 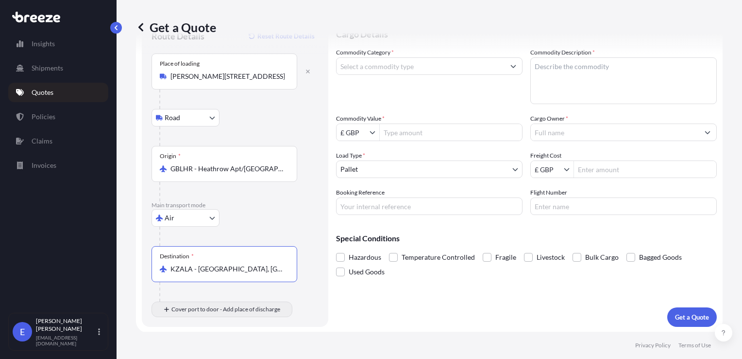 I want to click on input: Enter name, so click(x=624, y=206).